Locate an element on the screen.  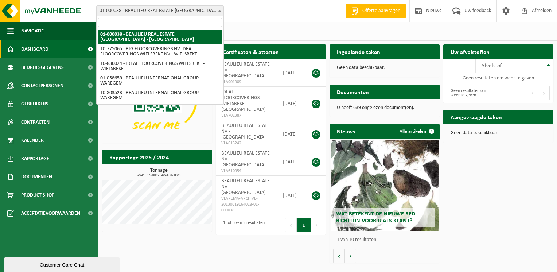
div: Customer Care Chat is located at coordinates (58, 9).